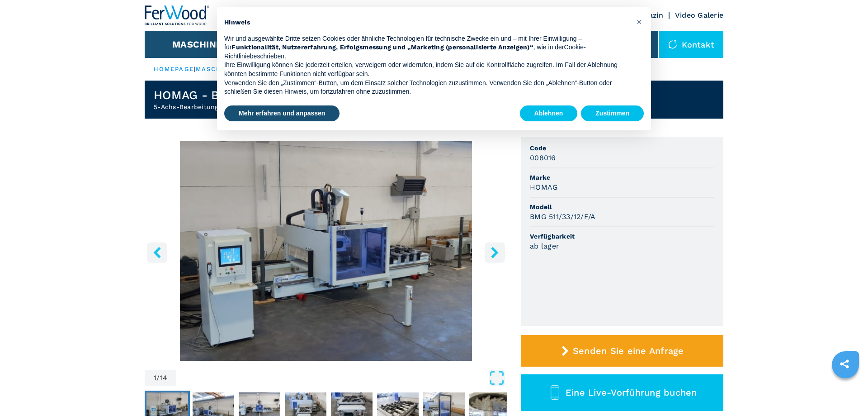  What do you see at coordinates (155, 378) in the screenshot?
I see `span: 1` at bounding box center [155, 378].